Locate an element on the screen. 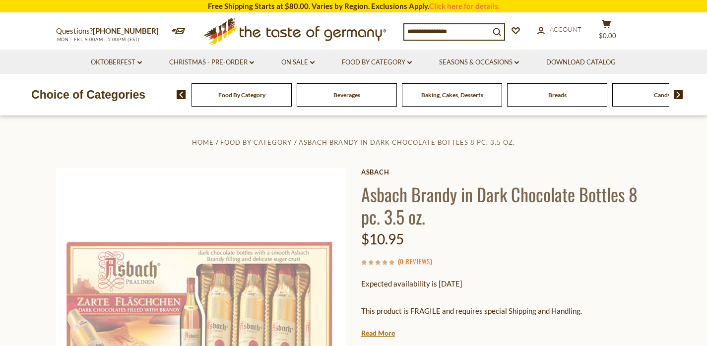 The height and width of the screenshot is (346, 707). a: Candy is located at coordinates (663, 95).